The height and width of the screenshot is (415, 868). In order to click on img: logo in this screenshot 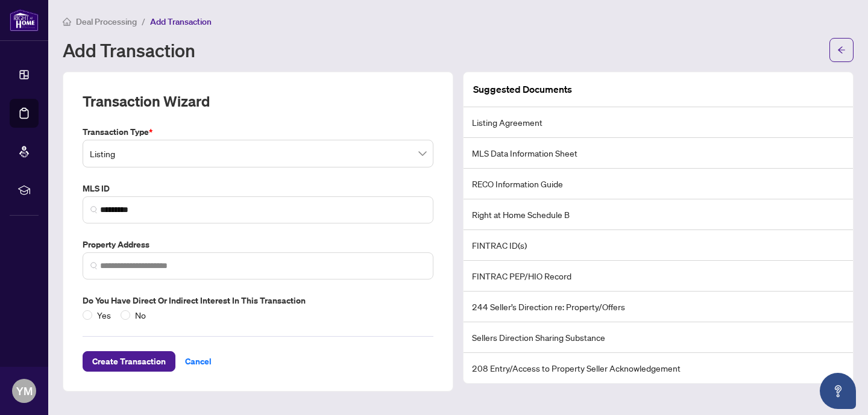, I will do `click(24, 20)`.